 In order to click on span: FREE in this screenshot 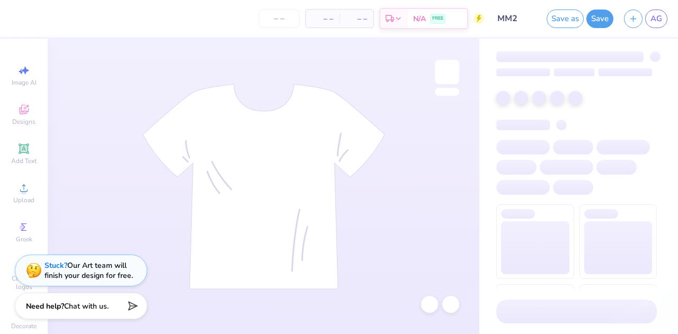, I will do `click(438, 19)`.